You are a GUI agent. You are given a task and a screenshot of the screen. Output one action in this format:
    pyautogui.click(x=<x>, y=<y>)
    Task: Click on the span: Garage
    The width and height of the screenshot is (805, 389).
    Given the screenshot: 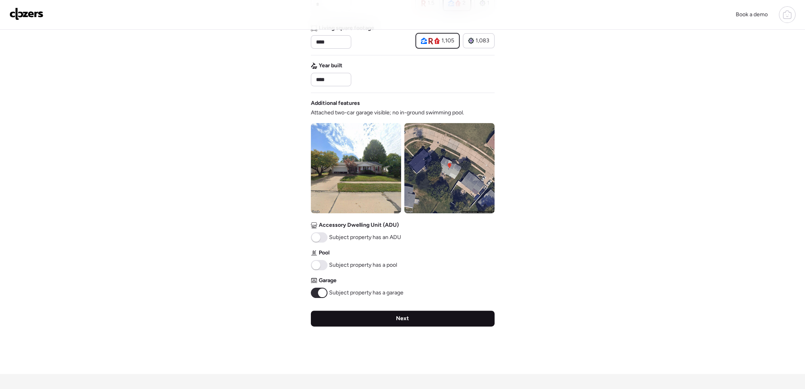 What is the action you would take?
    pyautogui.click(x=327, y=281)
    